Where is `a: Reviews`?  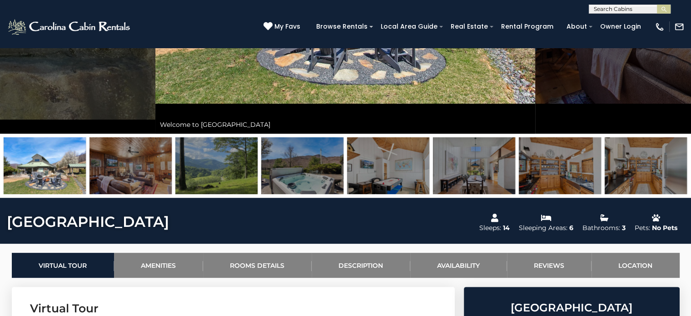
a: Reviews is located at coordinates (549, 265).